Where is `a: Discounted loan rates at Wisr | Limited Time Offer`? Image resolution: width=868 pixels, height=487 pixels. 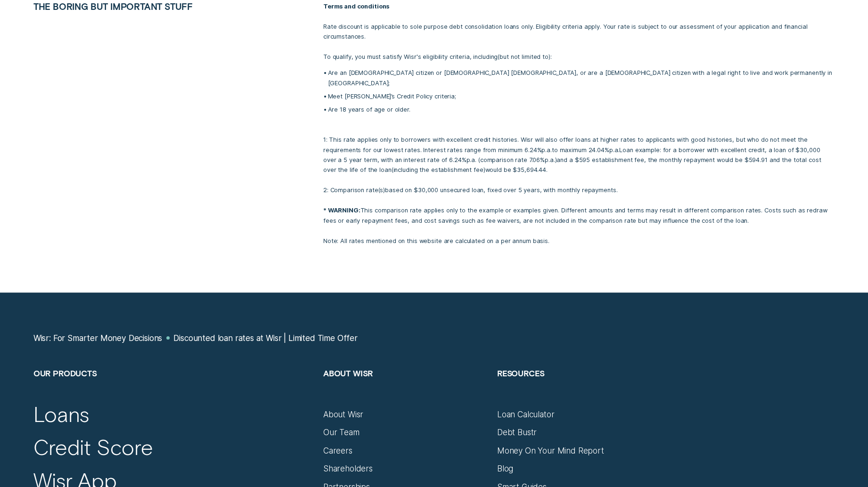
a: Discounted loan rates at Wisr | Limited Time Offer is located at coordinates (265, 338).